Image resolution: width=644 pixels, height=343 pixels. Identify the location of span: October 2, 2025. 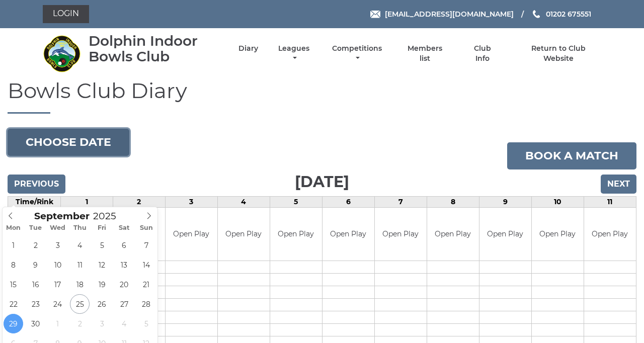
(80, 324).